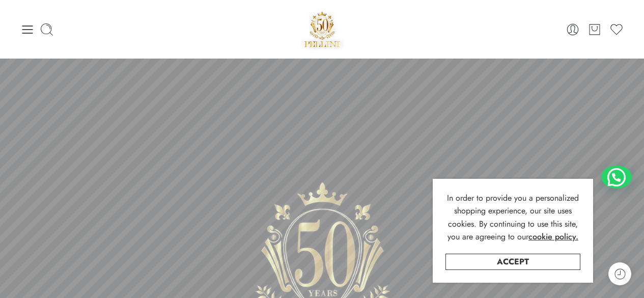 This screenshot has height=298, width=644. Describe the element at coordinates (572, 30) in the screenshot. I see `a: Login / Register` at that location.